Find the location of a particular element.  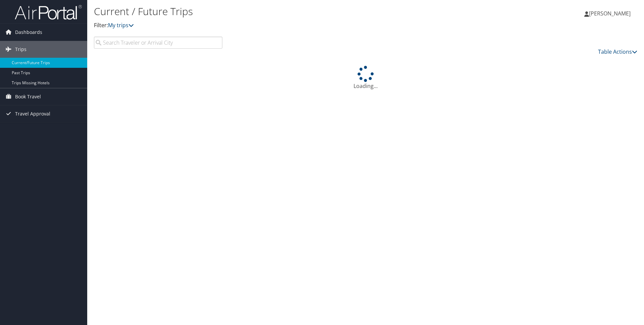

span: Trips is located at coordinates (21, 49).